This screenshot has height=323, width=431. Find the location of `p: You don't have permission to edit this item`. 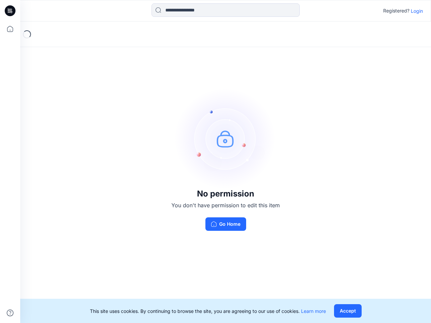

p: You don't have permission to edit this item is located at coordinates (225, 205).